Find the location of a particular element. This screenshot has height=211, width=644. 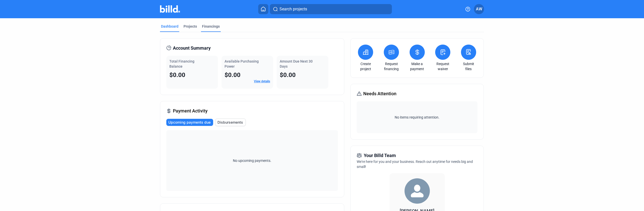

div: Projects is located at coordinates (190, 27).